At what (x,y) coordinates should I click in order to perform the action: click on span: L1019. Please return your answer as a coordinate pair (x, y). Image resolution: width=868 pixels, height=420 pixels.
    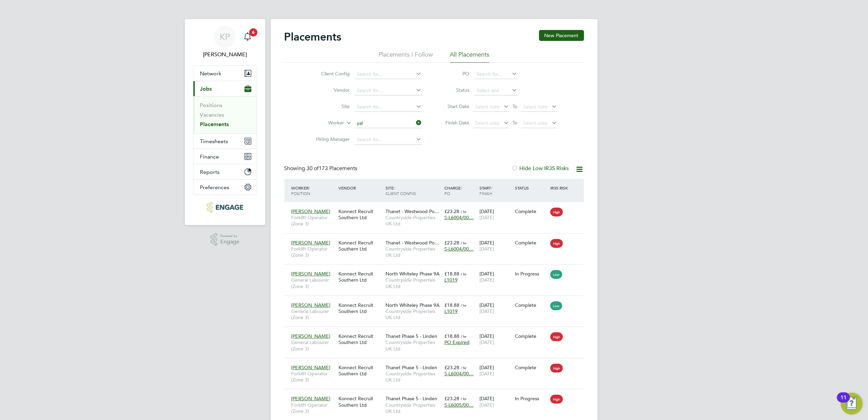
    Looking at the image, I should click on (451, 280).